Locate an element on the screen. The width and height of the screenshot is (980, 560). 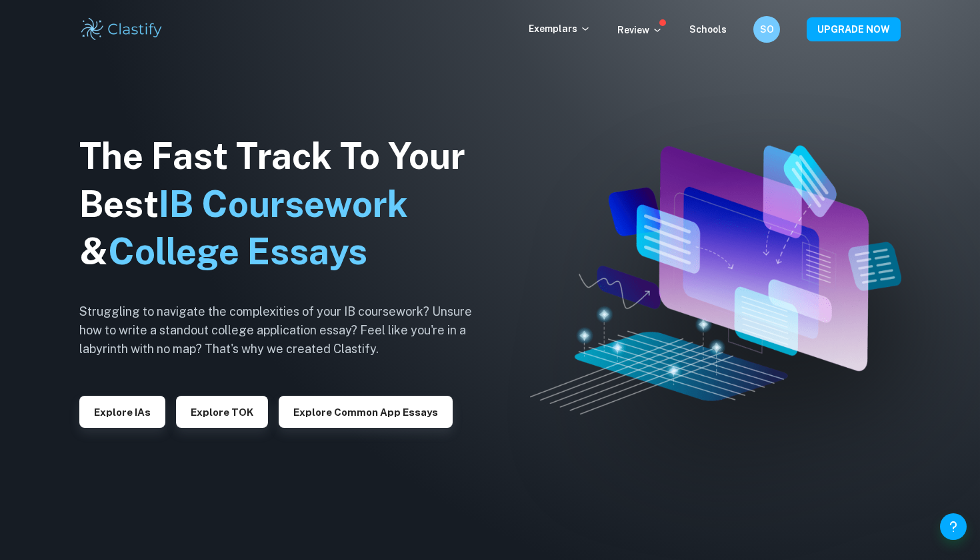
h6: Struggling to navigate the complexities of your IB coursework? Unsure how to write a standout col... is located at coordinates (286, 330).